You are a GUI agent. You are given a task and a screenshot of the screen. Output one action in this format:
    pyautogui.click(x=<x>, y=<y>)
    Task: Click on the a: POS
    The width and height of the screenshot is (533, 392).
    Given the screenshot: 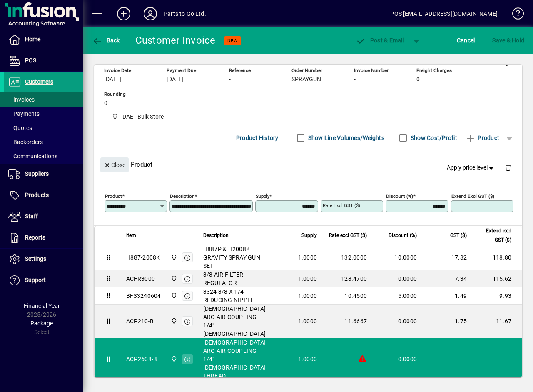 What is the action you would take?
    pyautogui.click(x=44, y=61)
    